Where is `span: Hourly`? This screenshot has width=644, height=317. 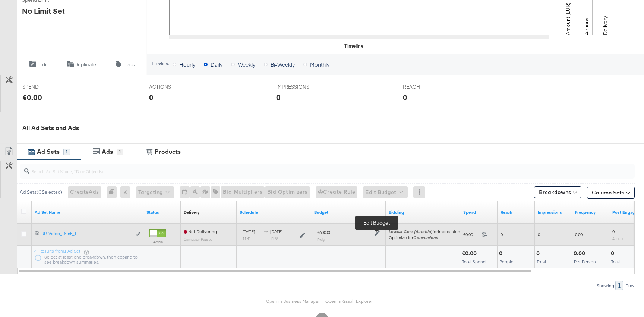
span: Hourly is located at coordinates (187, 65).